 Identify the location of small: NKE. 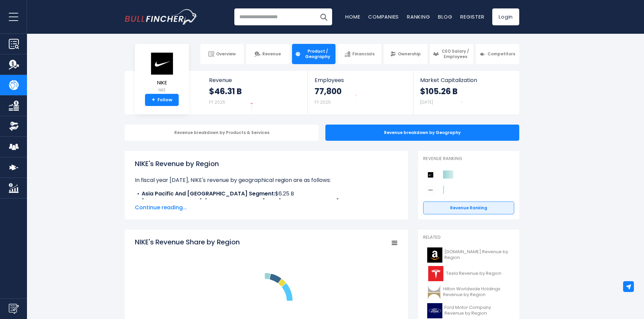
(162, 90).